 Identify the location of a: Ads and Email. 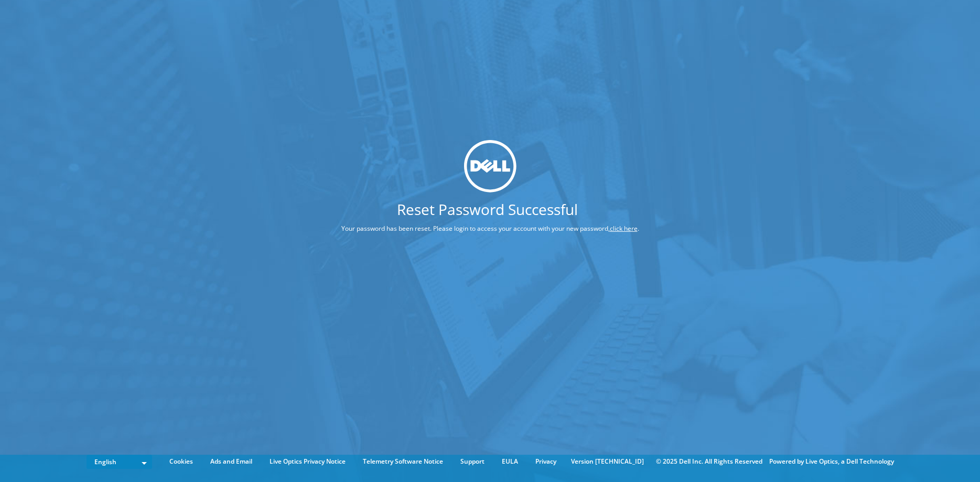
(232, 462).